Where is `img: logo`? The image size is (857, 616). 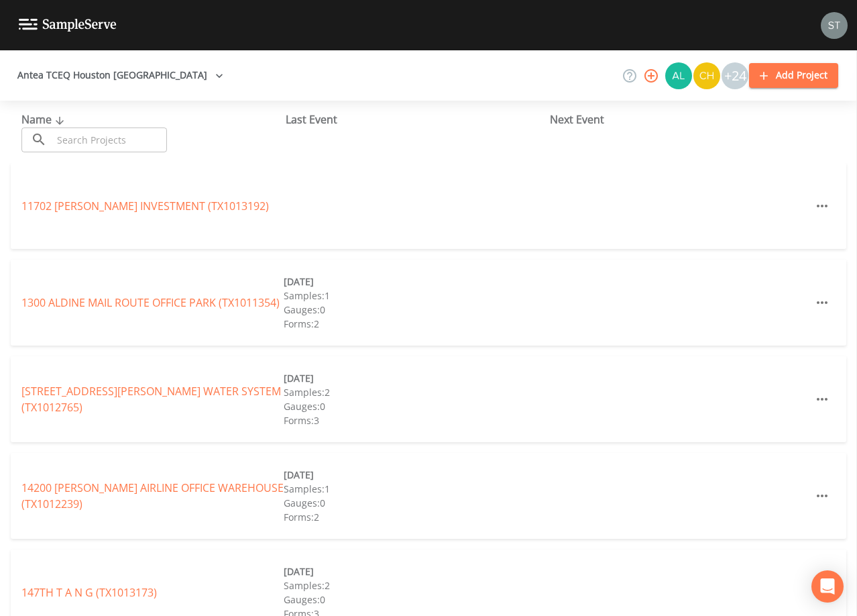 img: logo is located at coordinates (68, 25).